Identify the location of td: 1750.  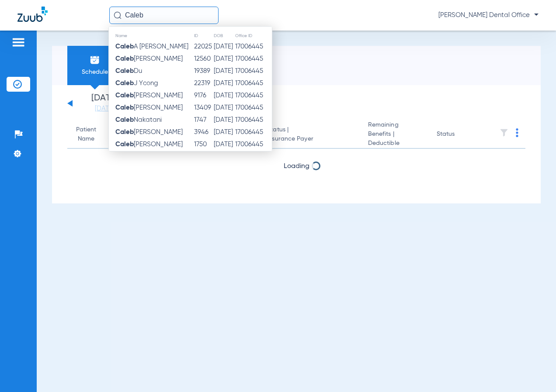
(204, 145).